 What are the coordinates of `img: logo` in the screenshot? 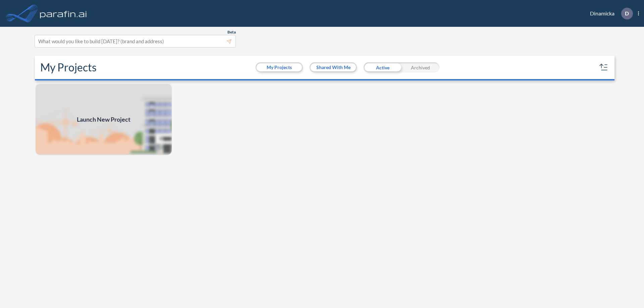 It's located at (63, 13).